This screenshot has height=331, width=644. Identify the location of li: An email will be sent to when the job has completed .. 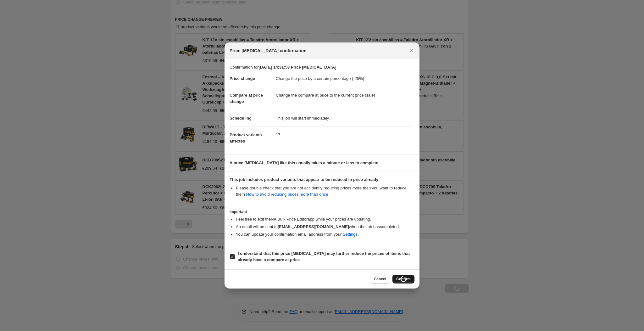
(325, 227).